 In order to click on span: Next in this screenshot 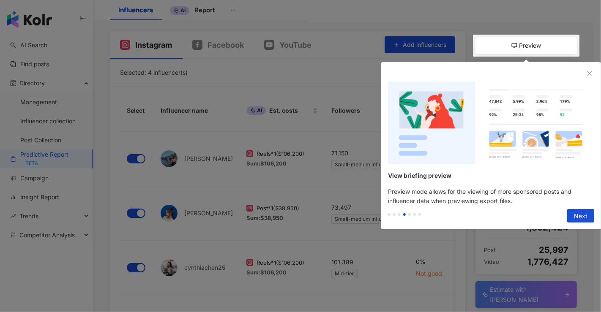, I will do `click(580, 216)`.